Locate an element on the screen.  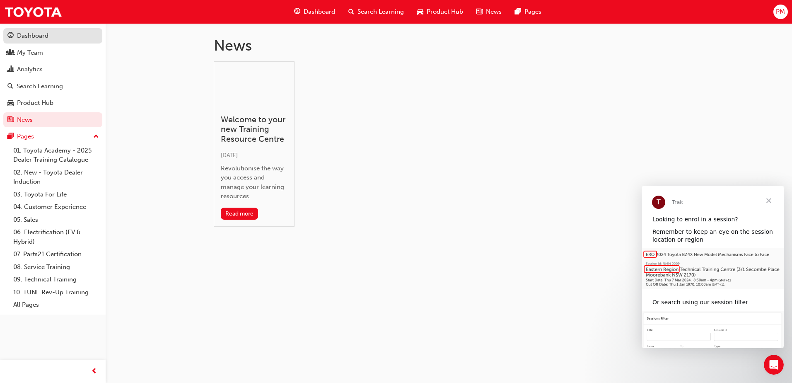
a: 02. New - Toyota Dealer Induction is located at coordinates (56, 177).